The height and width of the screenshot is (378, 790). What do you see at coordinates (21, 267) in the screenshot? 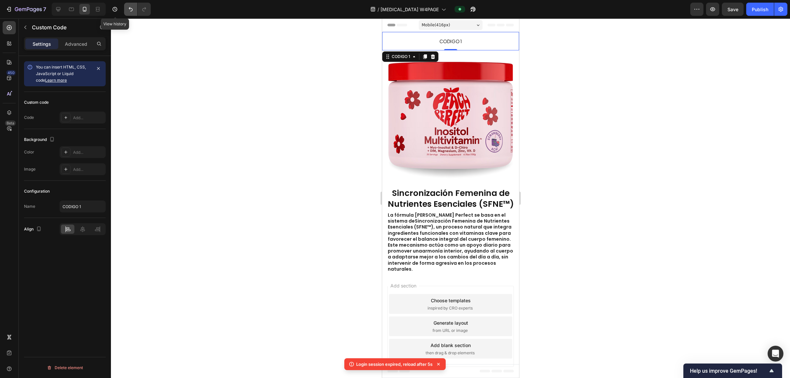
I see `span: Add section` at bounding box center [21, 267].